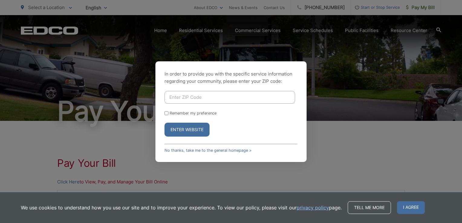 This screenshot has height=223, width=462. Describe the element at coordinates (187, 130) in the screenshot. I see `button: Enter Website` at that location.